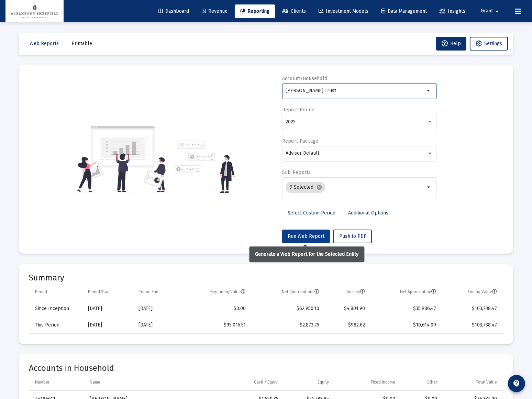 Image resolution: width=532 pixels, height=399 pixels. Describe the element at coordinates (216, 325) in the screenshot. I see `td: $95,015.51` at that location.